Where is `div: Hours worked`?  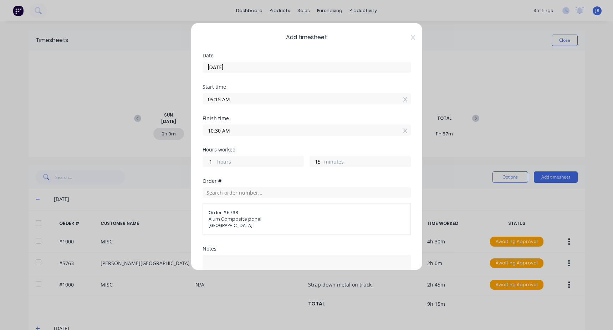 div: Hours worked is located at coordinates (306, 150).